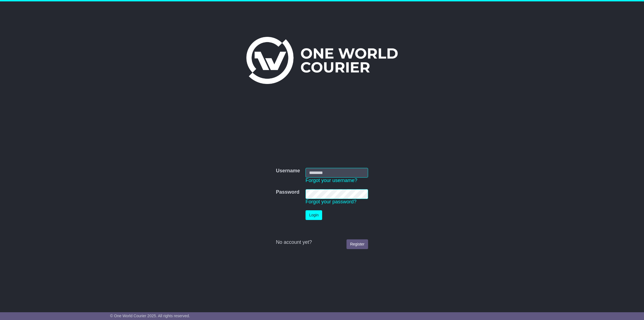 This screenshot has height=320, width=644. I want to click on a: Forgot your password?, so click(331, 202).